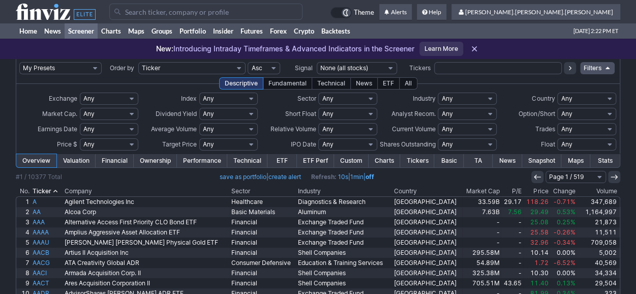 The height and width of the screenshot is (294, 636). Describe the element at coordinates (576, 161) in the screenshot. I see `a: Maps` at that location.